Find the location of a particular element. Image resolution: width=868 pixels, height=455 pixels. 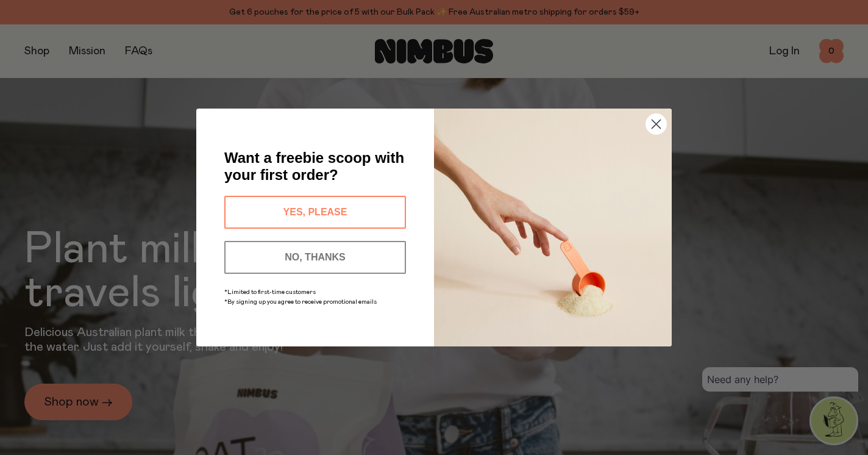

button: YES, PLEASE is located at coordinates (315, 212).